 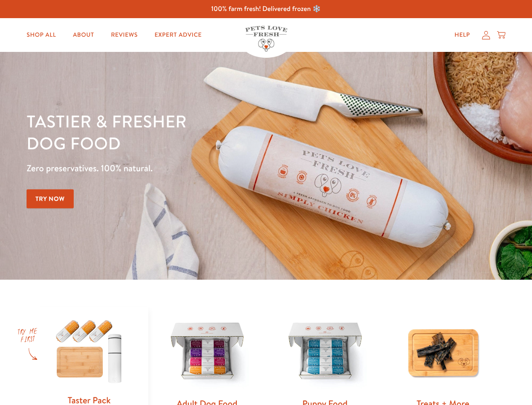 I want to click on a: Expert Advice, so click(x=178, y=35).